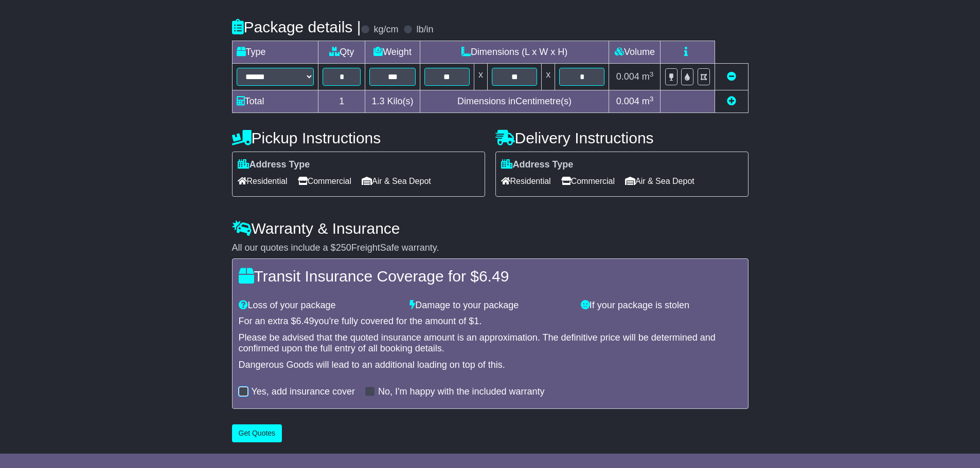  Describe the element at coordinates (425, 30) in the screenshot. I see `label: lb/in` at that location.